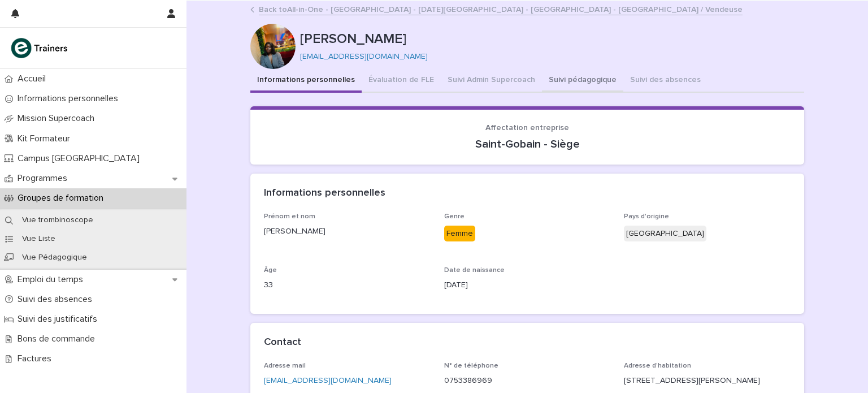  I want to click on span: Date de naissance, so click(474, 270).